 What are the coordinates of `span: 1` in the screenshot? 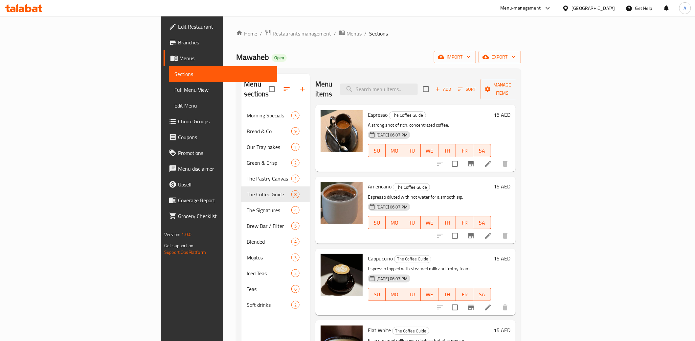 It's located at (295, 178).